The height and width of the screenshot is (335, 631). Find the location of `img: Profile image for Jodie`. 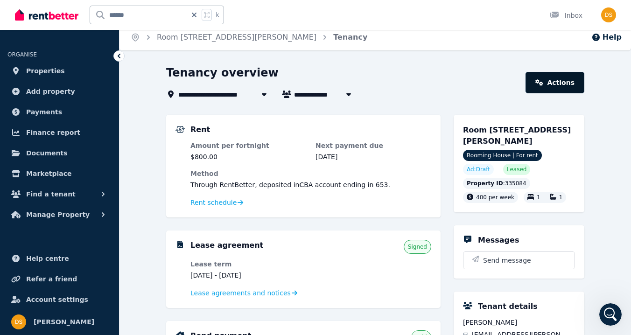

img: Profile image for Jodie is located at coordinates (34, 13).